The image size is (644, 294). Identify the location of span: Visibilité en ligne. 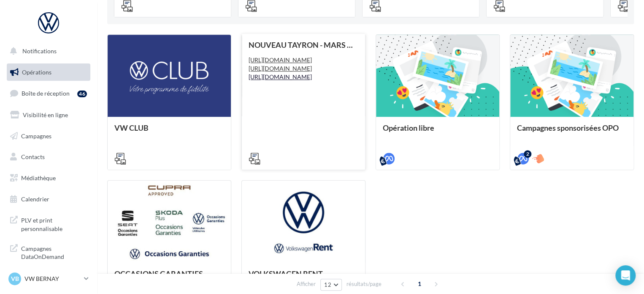
(45, 114).